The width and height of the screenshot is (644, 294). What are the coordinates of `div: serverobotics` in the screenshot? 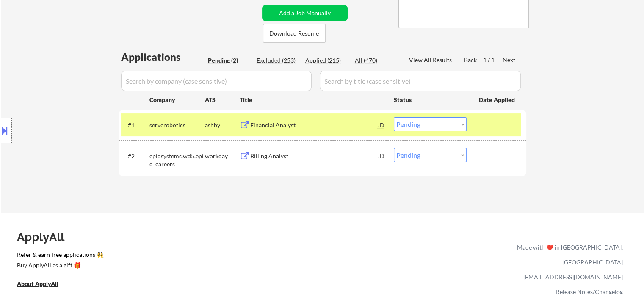 It's located at (177, 125).